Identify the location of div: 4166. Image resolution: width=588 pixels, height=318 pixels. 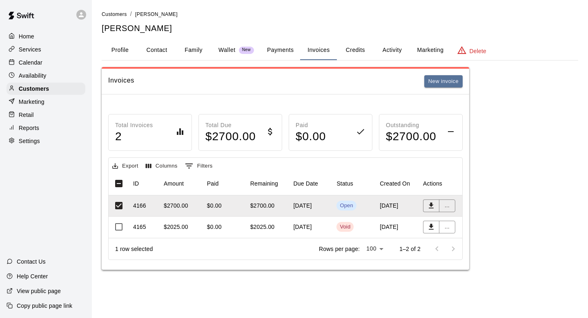
(140, 205).